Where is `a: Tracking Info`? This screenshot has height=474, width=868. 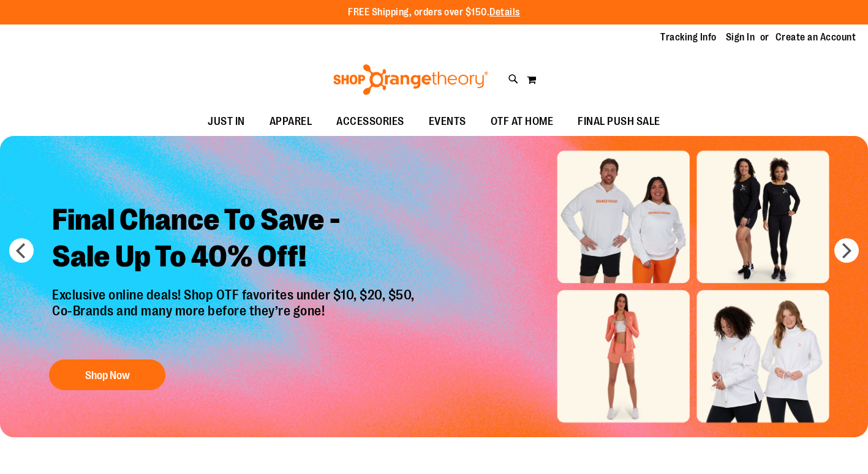 a: Tracking Info is located at coordinates (688, 37).